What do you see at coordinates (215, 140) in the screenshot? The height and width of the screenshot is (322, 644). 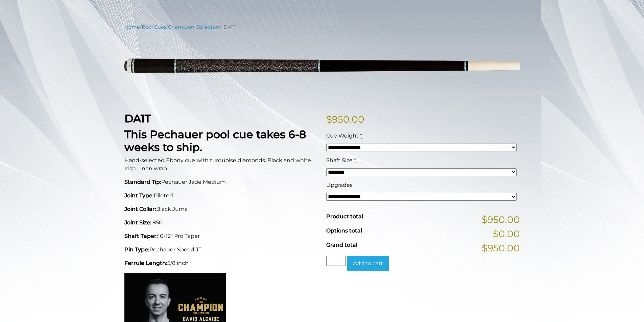 I see `strong: This Pechauer pool cue takes 6-8 weeks to ship.` at bounding box center [215, 140].